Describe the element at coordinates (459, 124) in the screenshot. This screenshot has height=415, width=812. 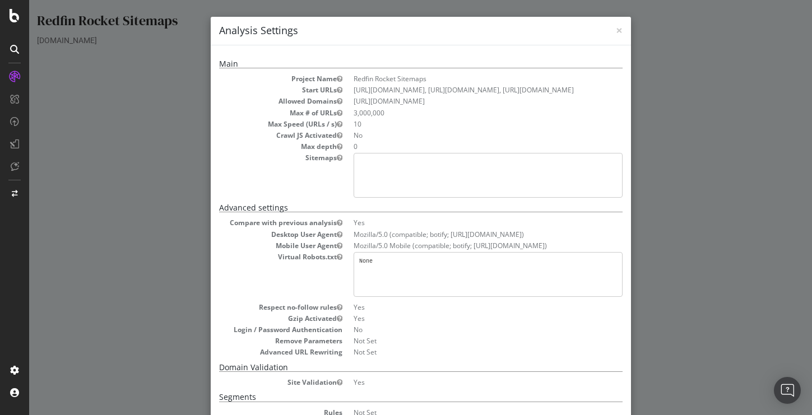
I see `dd: 10` at that location.